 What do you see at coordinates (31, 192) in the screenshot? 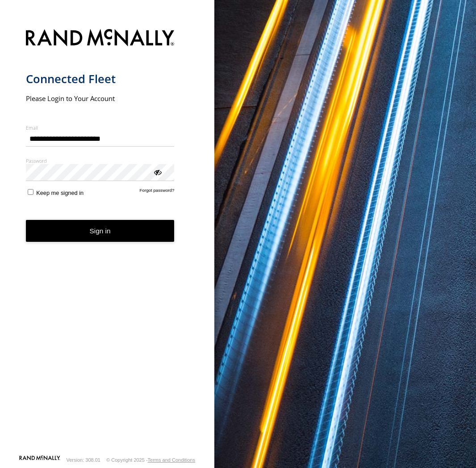
I see `input: Keep me signed in` at bounding box center [31, 192].